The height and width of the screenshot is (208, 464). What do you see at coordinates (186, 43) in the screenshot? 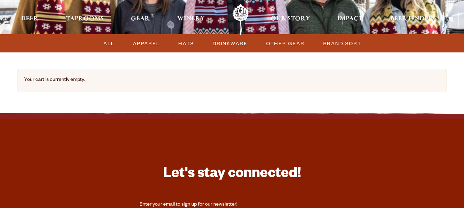
I see `span: HATS` at bounding box center [186, 43].